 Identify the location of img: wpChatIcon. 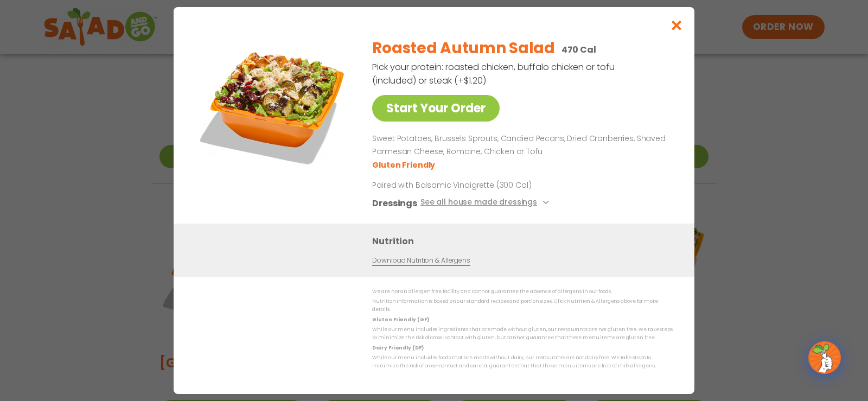
(825, 357).